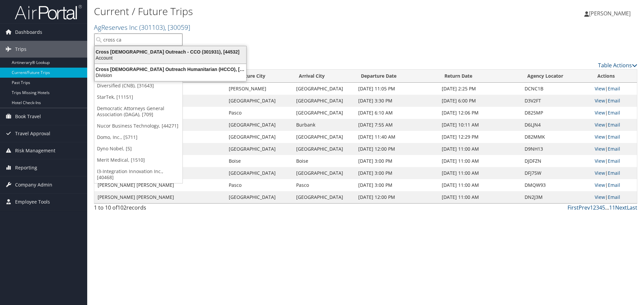 The height and width of the screenshot is (305, 644). What do you see at coordinates (612, 208) in the screenshot?
I see `a: 11` at bounding box center [612, 208].